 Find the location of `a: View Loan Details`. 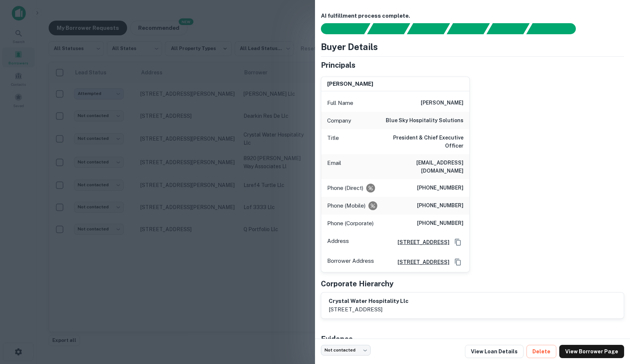

a: View Loan Details is located at coordinates (494, 352).